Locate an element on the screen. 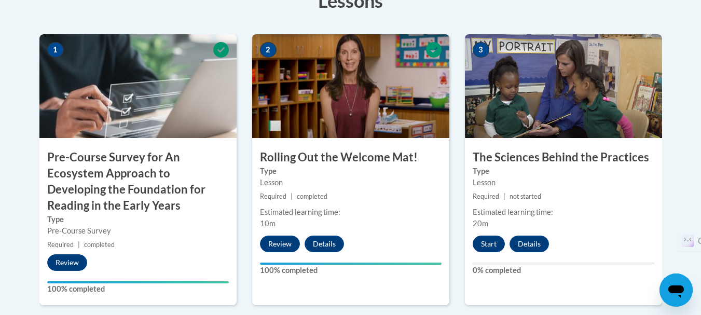  button: Start is located at coordinates (489, 244).